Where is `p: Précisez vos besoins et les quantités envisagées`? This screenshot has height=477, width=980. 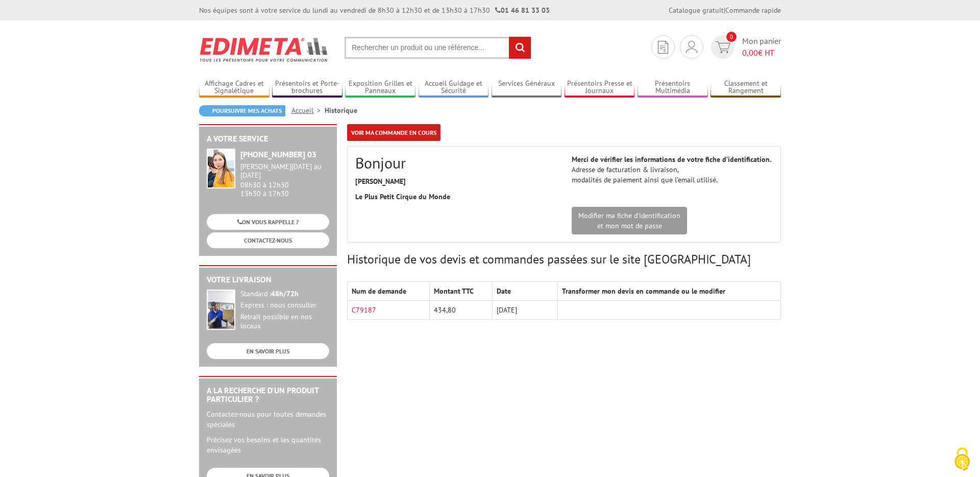
p: Précisez vos besoins et les quantités envisagées is located at coordinates (268, 445).